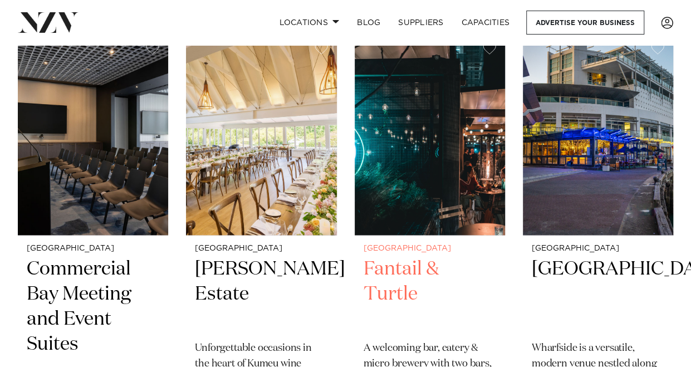  I want to click on a: BLOG, so click(368, 22).